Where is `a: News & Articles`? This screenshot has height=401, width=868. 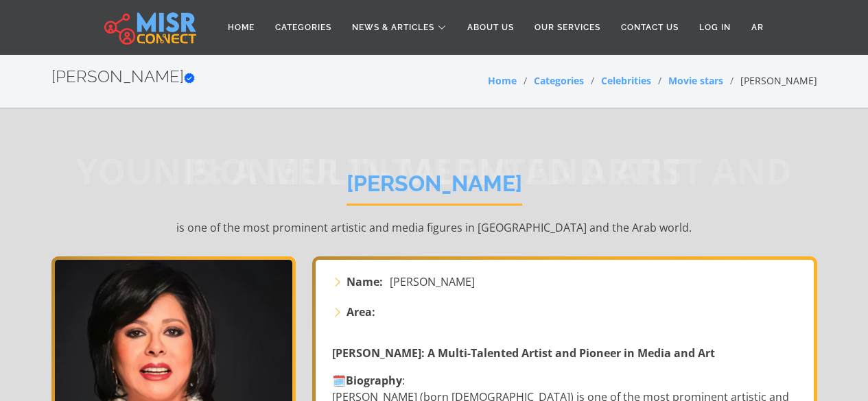
a: News & Articles is located at coordinates (400, 28).